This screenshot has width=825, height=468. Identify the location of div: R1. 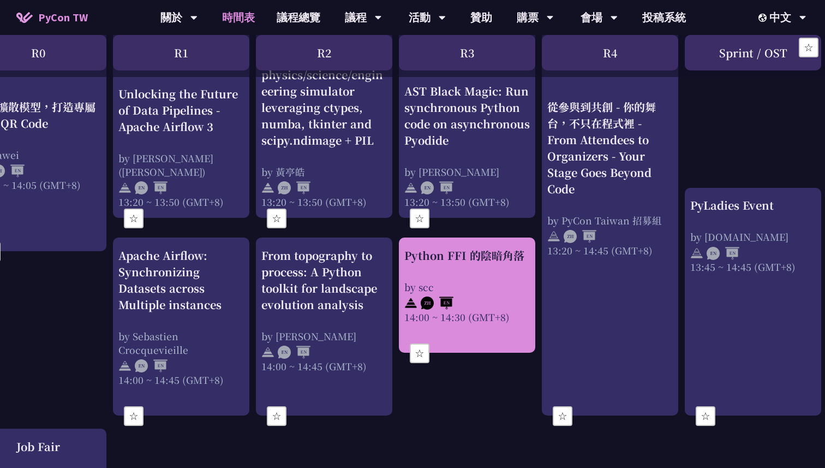
(181, 52).